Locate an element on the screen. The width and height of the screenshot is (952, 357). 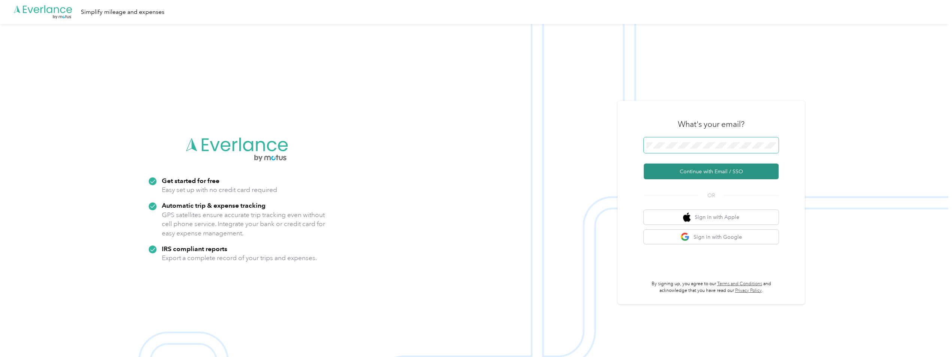
button: google logoSign in with Google is located at coordinates (711, 237).